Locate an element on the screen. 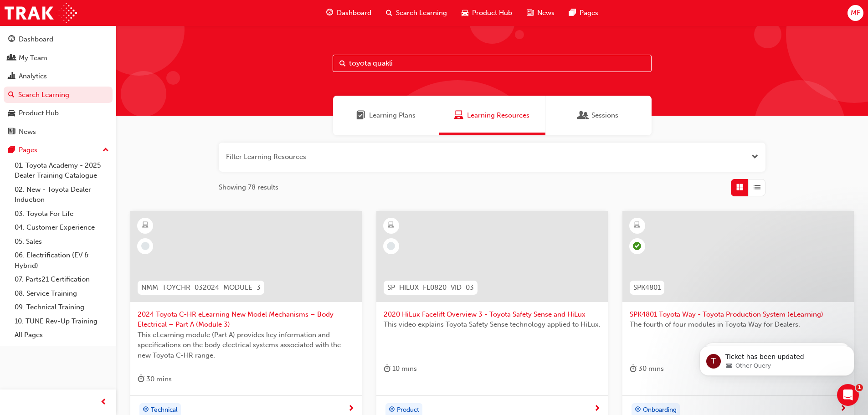 The width and height of the screenshot is (868, 415). a: 08. Service Training is located at coordinates (62, 293).